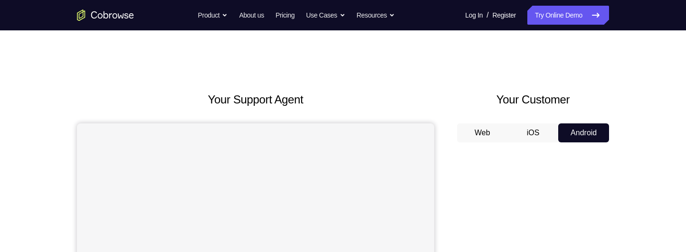  What do you see at coordinates (482, 133) in the screenshot?
I see `button: Web` at bounding box center [482, 133].